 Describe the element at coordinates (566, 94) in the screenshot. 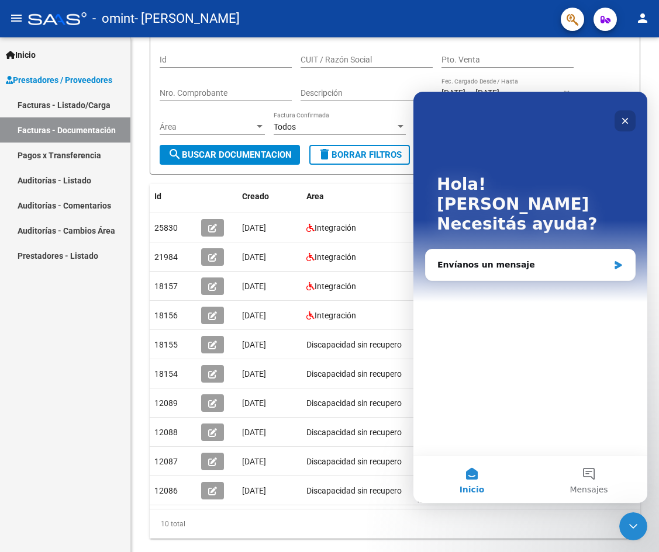

I see `button: Open calendar` at that location.